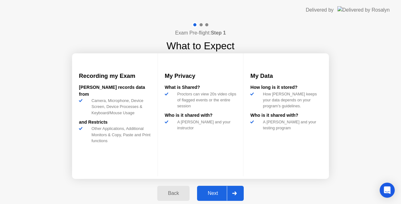 This screenshot has width=401, height=204. I want to click on div: Open Intercom Messenger, so click(387, 190).